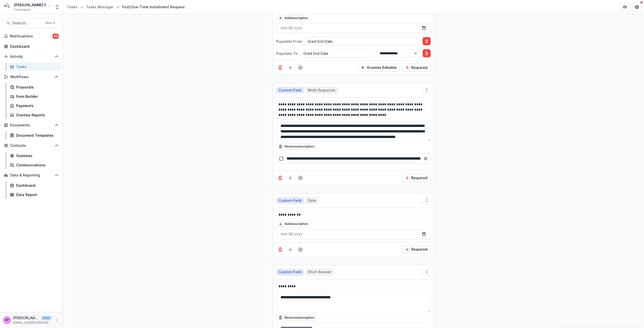 This screenshot has width=644, height=328. Describe the element at coordinates (31, 77) in the screenshot. I see `span: Workflows` at that location.